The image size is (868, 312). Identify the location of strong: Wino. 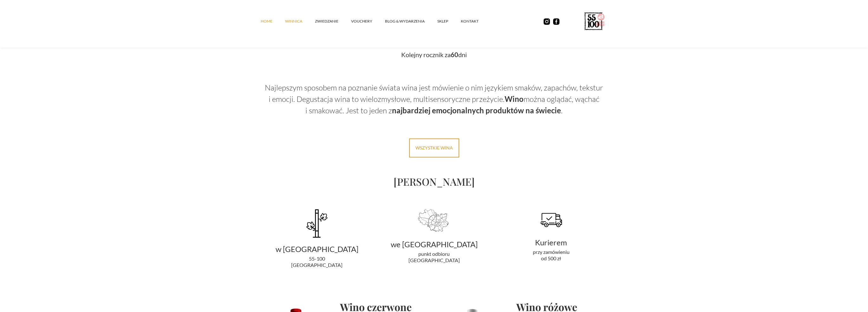
(514, 99).